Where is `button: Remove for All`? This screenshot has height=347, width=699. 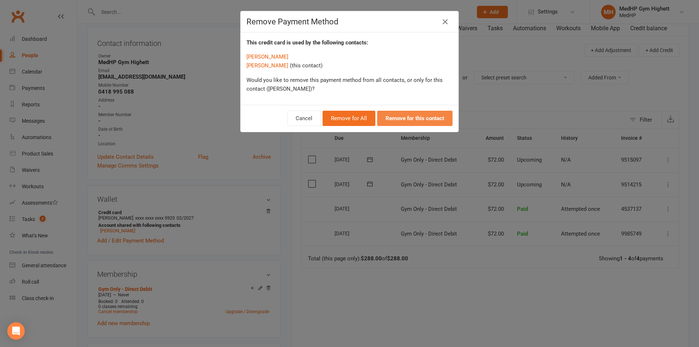
button: Remove for All is located at coordinates (349, 118).